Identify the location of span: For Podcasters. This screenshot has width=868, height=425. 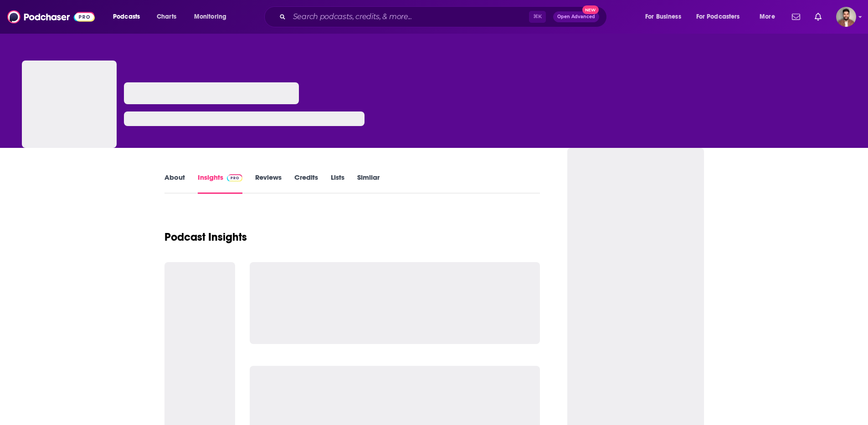
(718, 17).